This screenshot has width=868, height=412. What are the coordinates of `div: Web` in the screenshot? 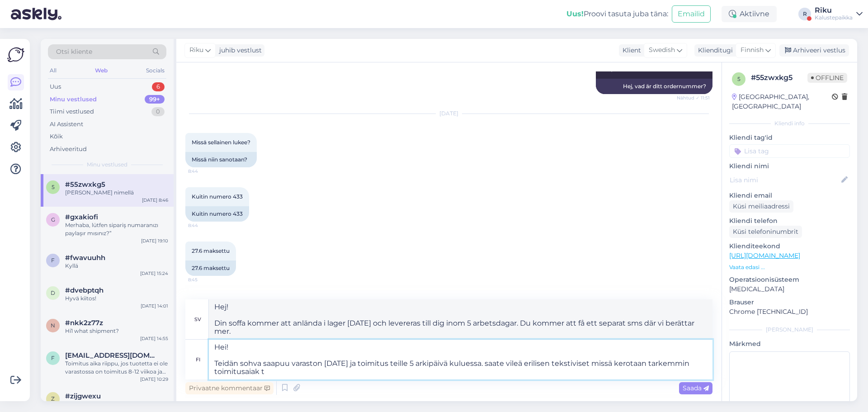 It's located at (101, 71).